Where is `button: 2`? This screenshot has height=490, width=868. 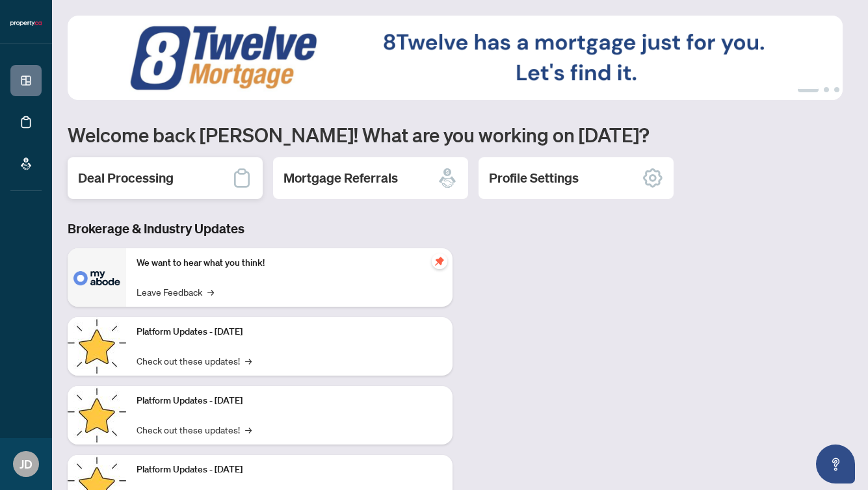
button: 2 is located at coordinates (826, 89).